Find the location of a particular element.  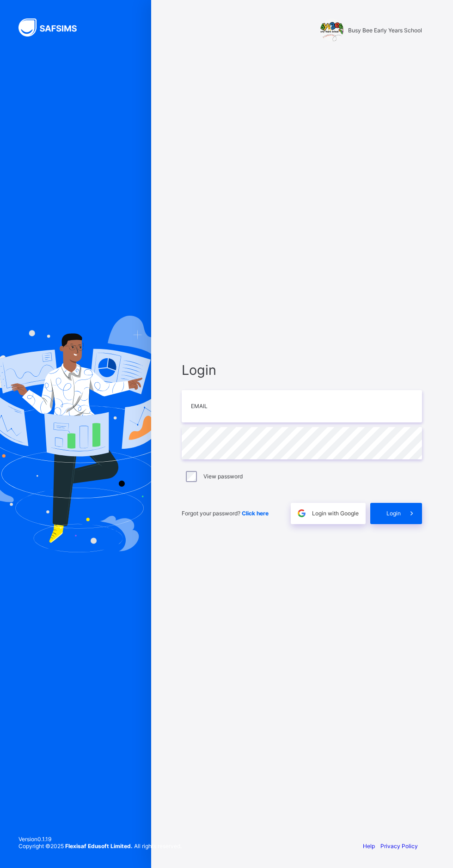

span: Login with Google is located at coordinates (335, 514).